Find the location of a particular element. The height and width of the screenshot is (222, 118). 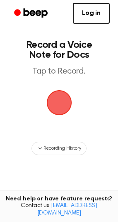

a: Log in is located at coordinates (91, 13).